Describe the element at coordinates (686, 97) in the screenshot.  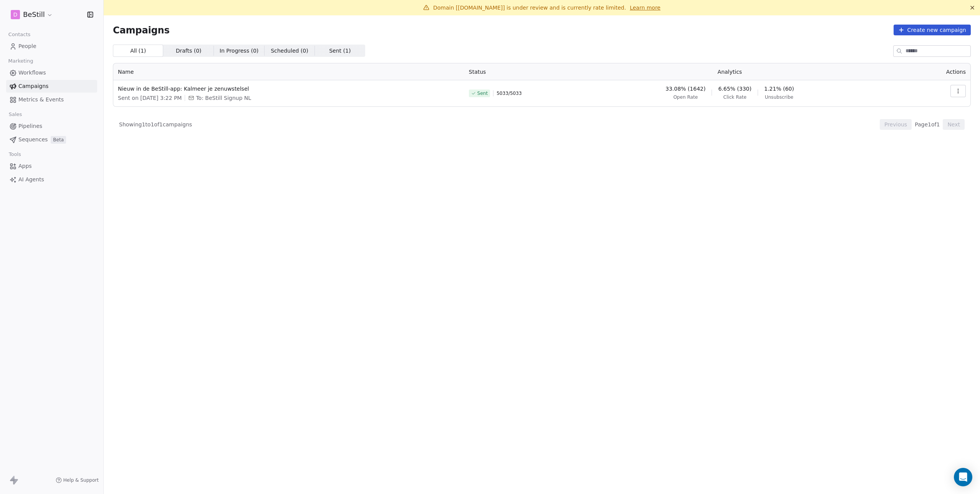
I see `span: Open Rate` at that location.